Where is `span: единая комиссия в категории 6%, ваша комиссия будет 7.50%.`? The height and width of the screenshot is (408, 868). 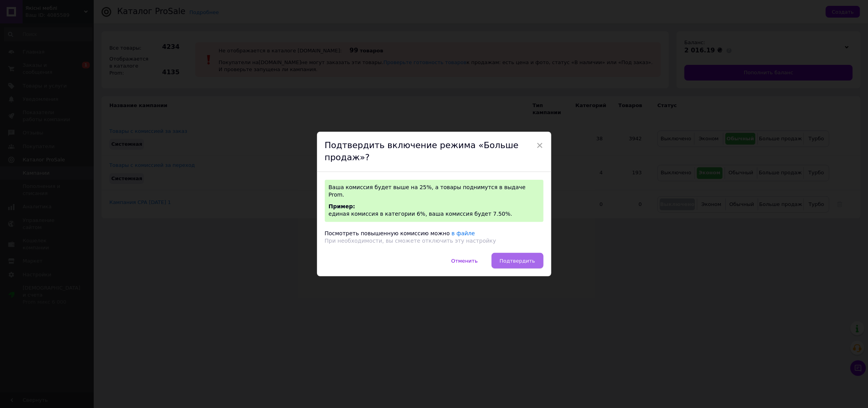 span: единая комиссия в категории 6%, ваша комиссия будет 7.50%. is located at coordinates (421, 214).